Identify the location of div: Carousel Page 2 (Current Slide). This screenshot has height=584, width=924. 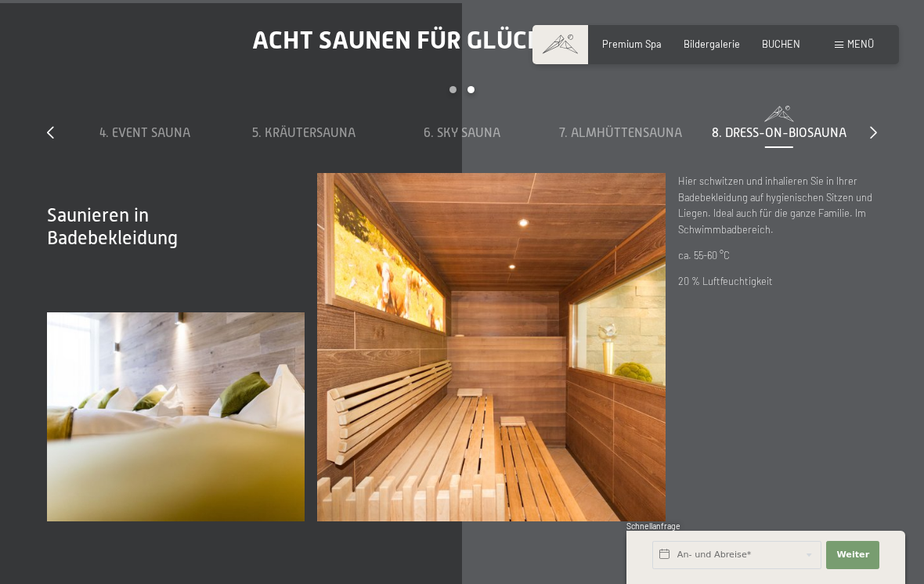
(471, 90).